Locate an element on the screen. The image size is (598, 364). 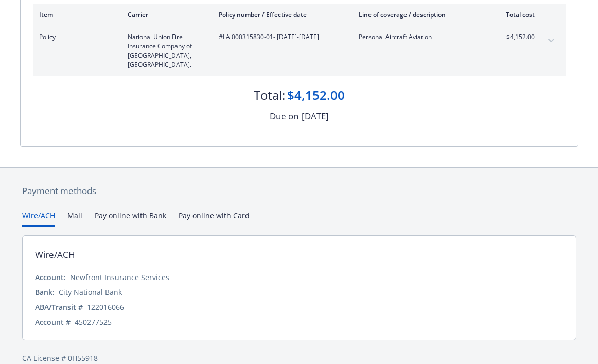
div: 122016066 is located at coordinates (106, 307).